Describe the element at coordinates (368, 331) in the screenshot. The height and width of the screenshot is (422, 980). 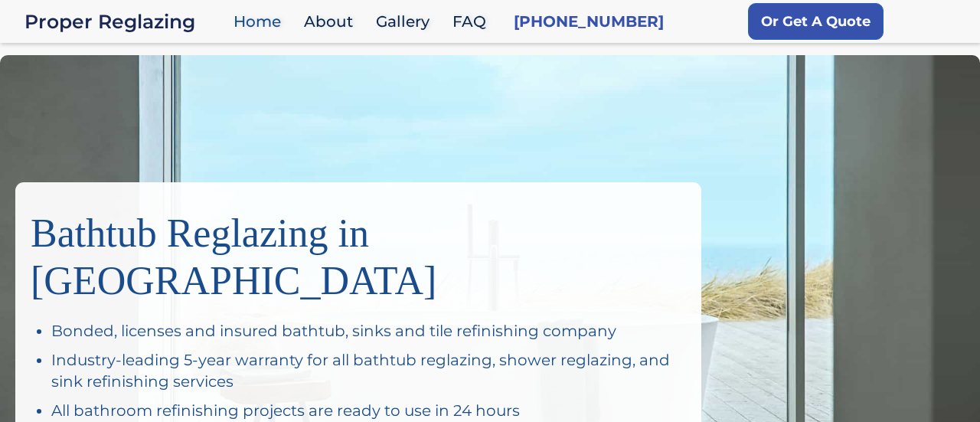
I see `div: Bonded, licenses and insured bathtub, sinks and tile refinishing company` at that location.